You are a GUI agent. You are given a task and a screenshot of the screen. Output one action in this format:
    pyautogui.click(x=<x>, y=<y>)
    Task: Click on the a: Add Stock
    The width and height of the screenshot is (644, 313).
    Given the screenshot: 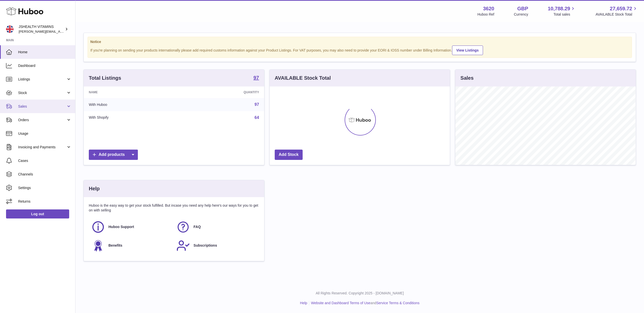 What is the action you would take?
    pyautogui.click(x=288, y=154)
    